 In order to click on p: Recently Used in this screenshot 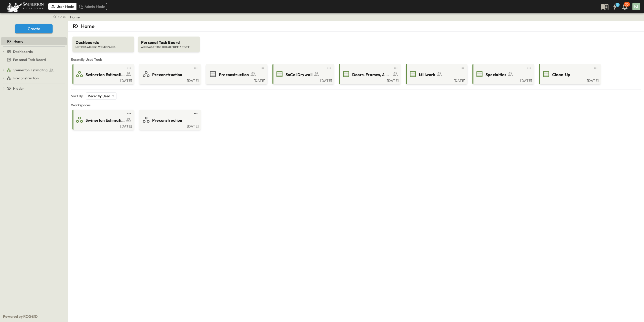, I will do `click(99, 96)`.